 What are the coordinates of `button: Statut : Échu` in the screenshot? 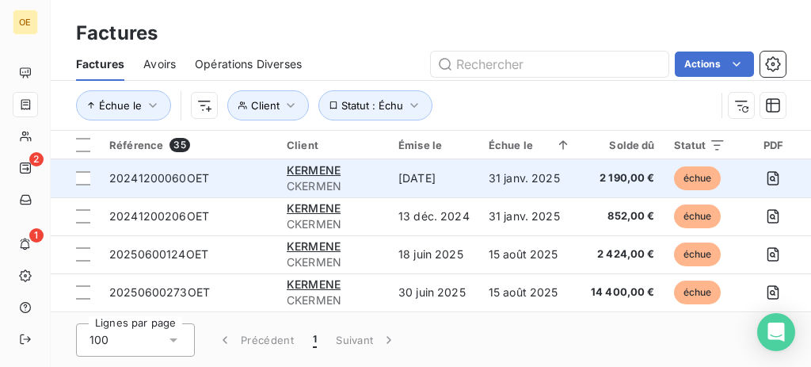 It's located at (376, 105).